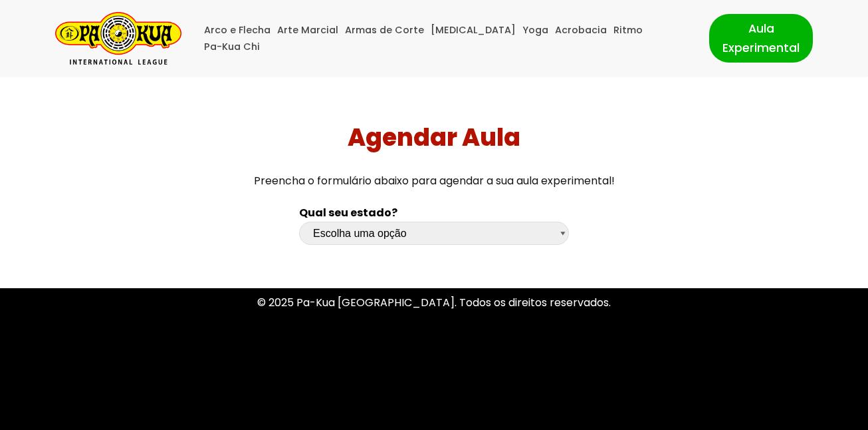 This screenshot has width=868, height=430. I want to click on a: Neve, so click(68, 415).